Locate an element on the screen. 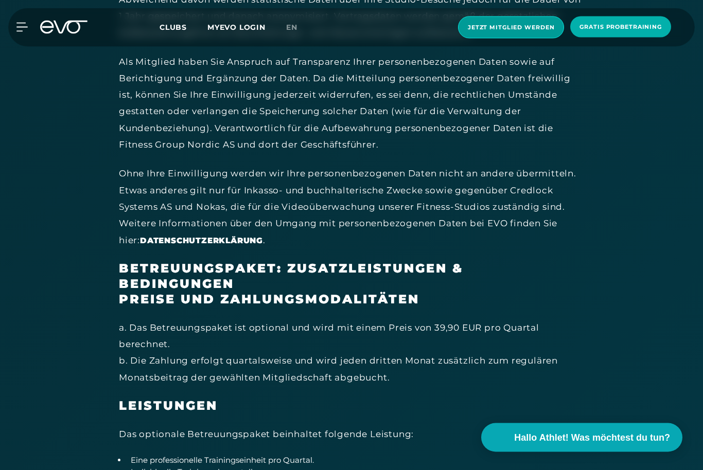  span: Hallo Athlet! Was möchtest du tun? is located at coordinates (592, 438).